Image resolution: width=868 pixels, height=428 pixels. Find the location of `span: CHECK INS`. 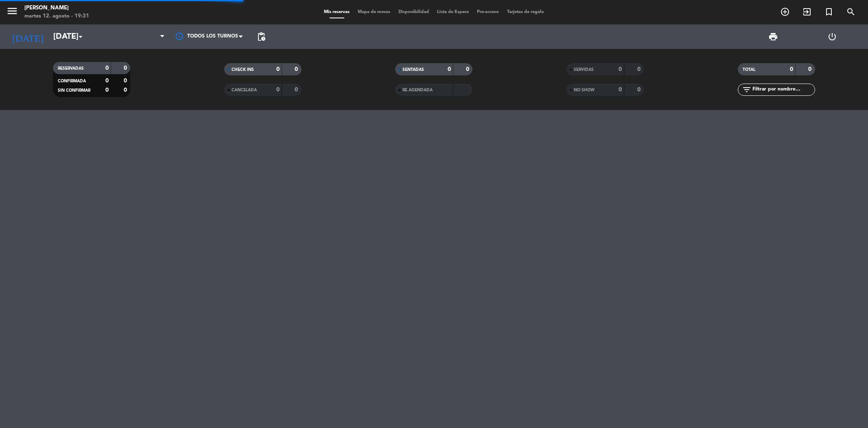

span: CHECK INS is located at coordinates (242, 70).